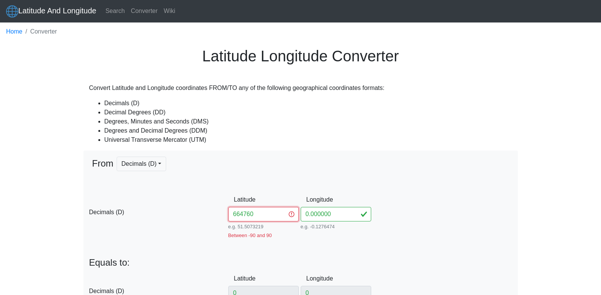  Describe the element at coordinates (301, 88) in the screenshot. I see `p: Convert Latitude and Longitude coordinates FROM/TO any of the following geographical coordinates ...` at that location.